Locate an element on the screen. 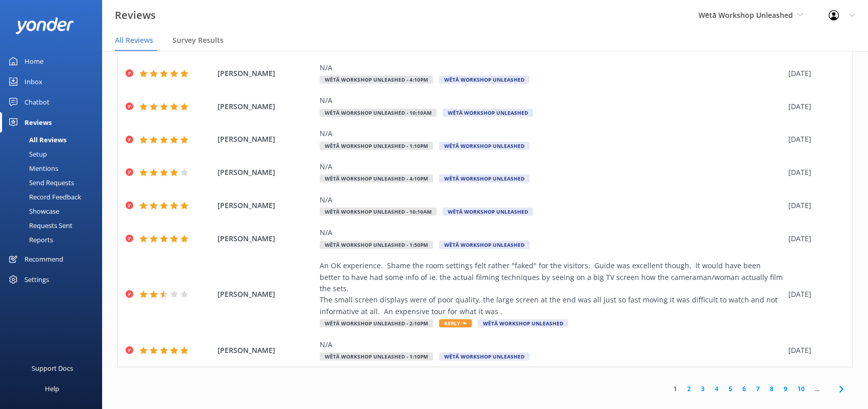 The width and height of the screenshot is (868, 409). div: Help is located at coordinates (52, 389).